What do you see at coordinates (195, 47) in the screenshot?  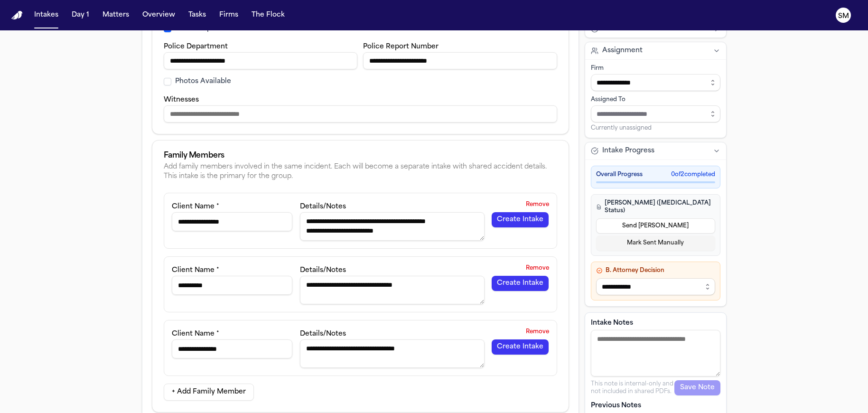 I see `label: Police Department` at bounding box center [195, 47].